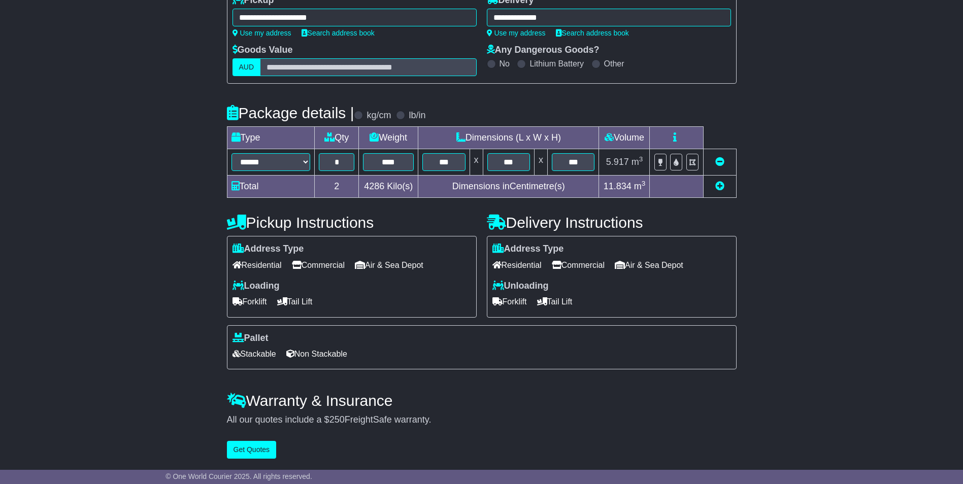  What do you see at coordinates (379, 116) in the screenshot?
I see `label: kg/cm` at bounding box center [379, 116].